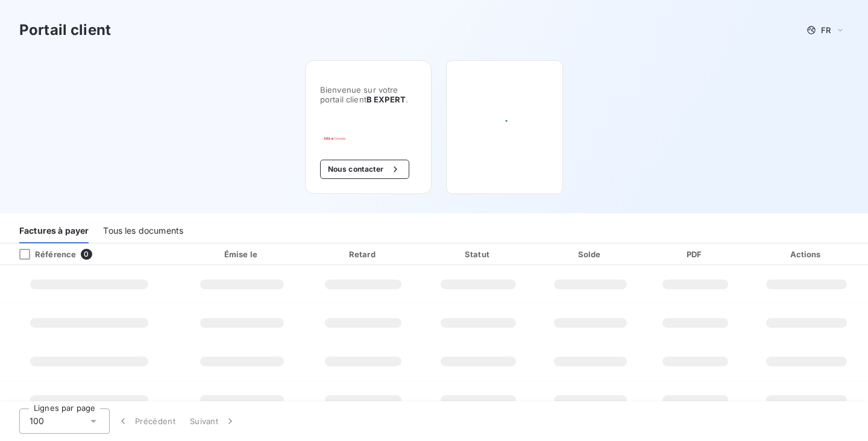  I want to click on button: Précédent, so click(146, 421).